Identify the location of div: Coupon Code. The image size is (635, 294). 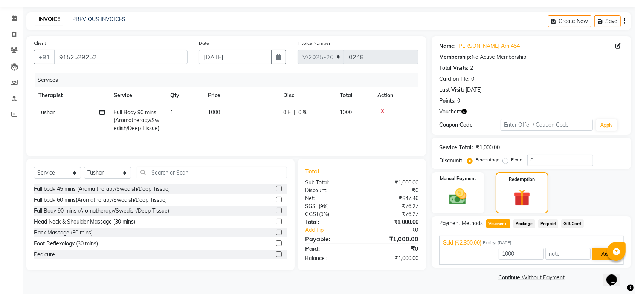
(470, 125).